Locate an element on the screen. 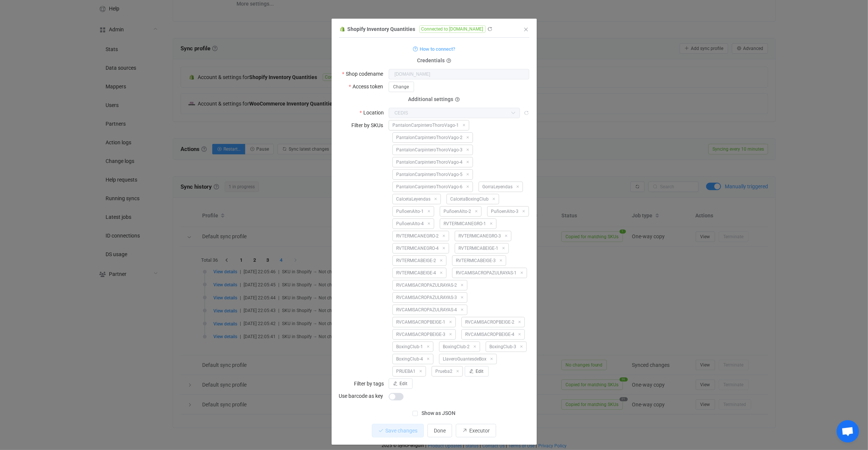 This screenshot has width=868, height=450. label: Filter by SKUs is located at coordinates (370, 125).